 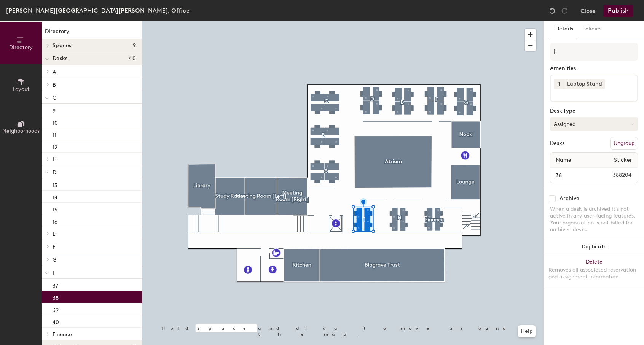 What do you see at coordinates (55, 97) in the screenshot?
I see `span: C` at bounding box center [55, 97].